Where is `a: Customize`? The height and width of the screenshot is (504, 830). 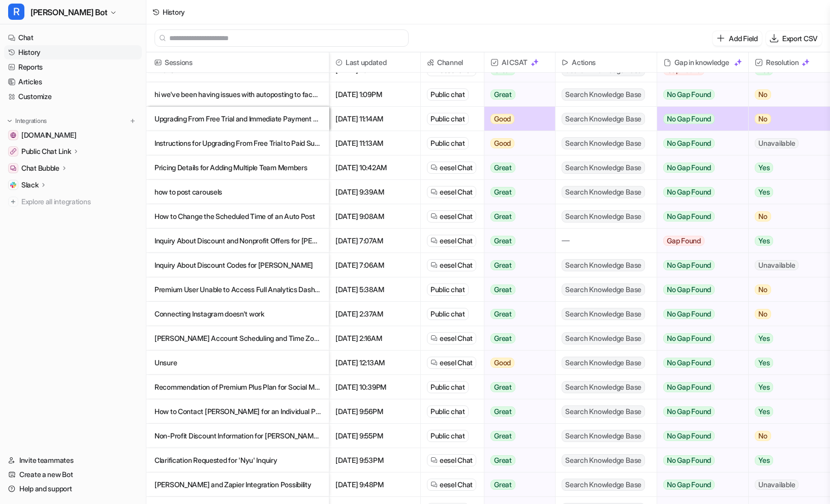
a: Customize is located at coordinates (73, 97).